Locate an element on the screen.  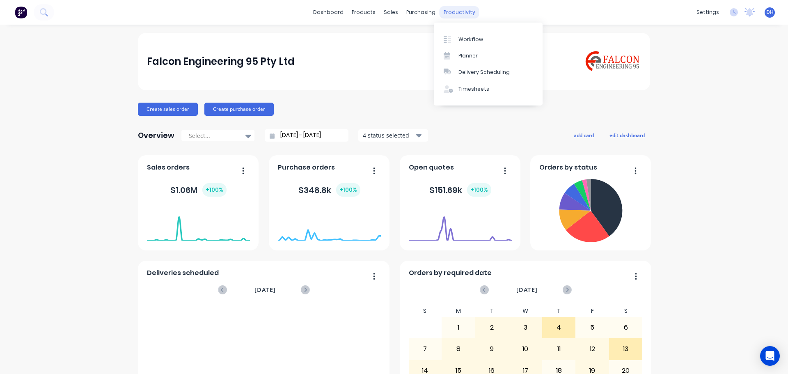
div: 7 is located at coordinates (425, 349).